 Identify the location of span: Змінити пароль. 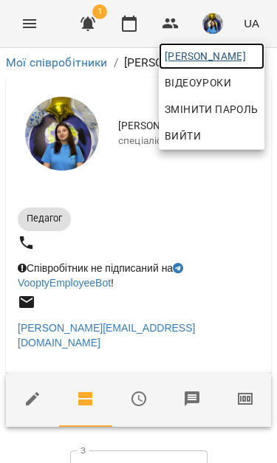
(211, 109).